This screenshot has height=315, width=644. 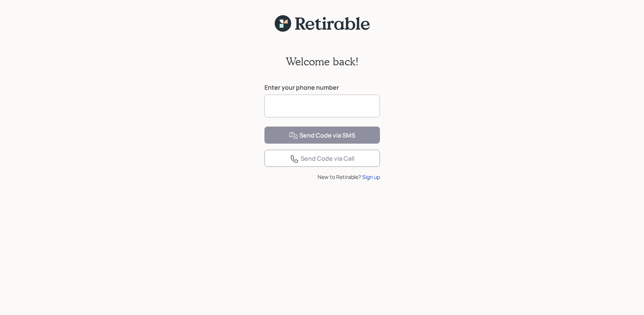 I want to click on div: Send Code via SMS, so click(x=322, y=136).